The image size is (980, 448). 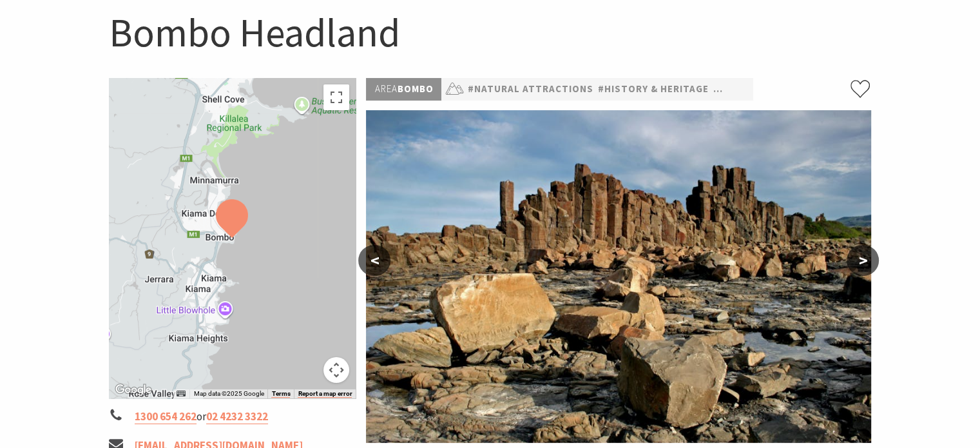 What do you see at coordinates (325, 394) in the screenshot?
I see `a: Report a map error` at bounding box center [325, 394].